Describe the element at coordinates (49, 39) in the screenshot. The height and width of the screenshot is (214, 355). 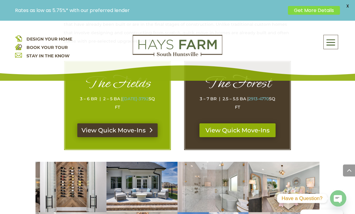
I see `span: DESIGN YOUR HOME` at that location.